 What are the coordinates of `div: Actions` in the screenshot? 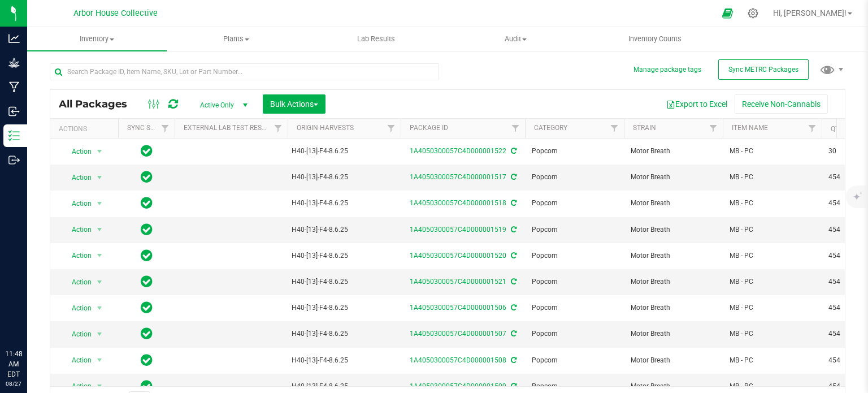 It's located at (86, 129).